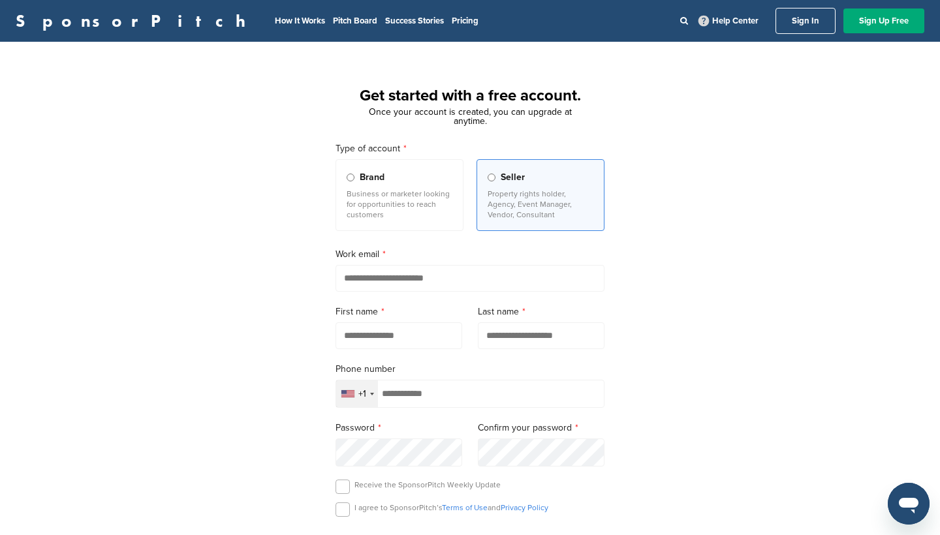 The width and height of the screenshot is (940, 535). I want to click on input: Seller Property rights holder, Agency, Event Manager, Vendor, Consultant, so click(492, 178).